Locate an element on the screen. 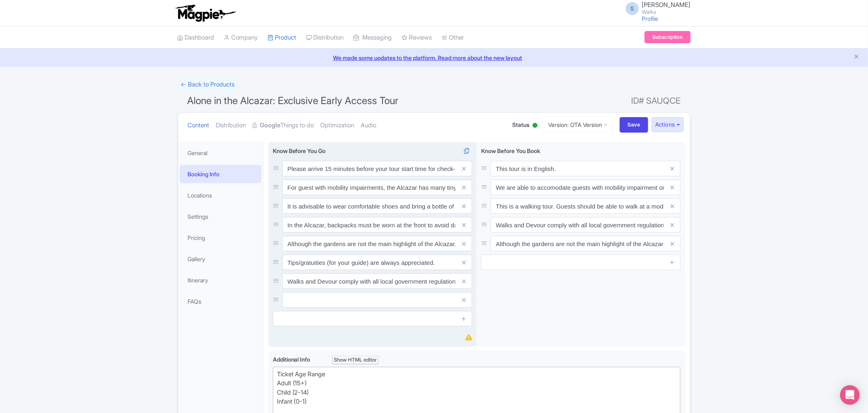 The image size is (868, 413). a: Dashboard is located at coordinates (196, 37).